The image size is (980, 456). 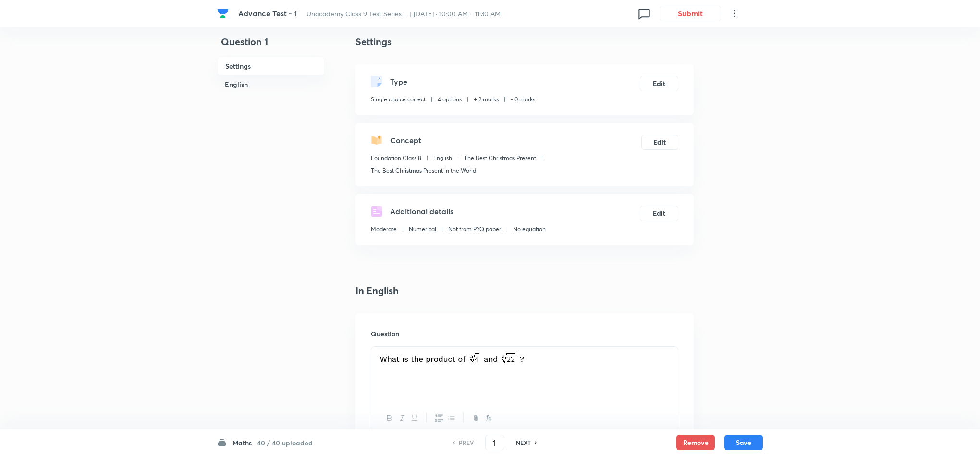 What do you see at coordinates (244, 443) in the screenshot?
I see `h6: Maths ·` at bounding box center [244, 443].